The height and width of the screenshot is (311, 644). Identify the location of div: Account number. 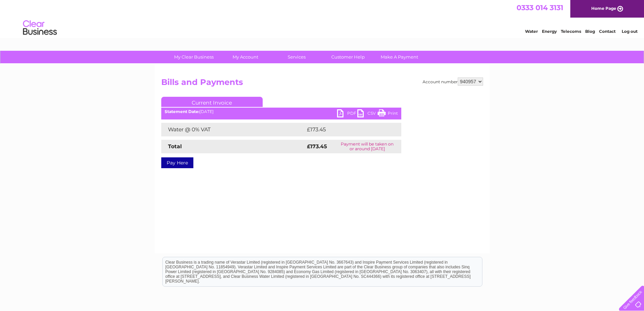
(453, 81).